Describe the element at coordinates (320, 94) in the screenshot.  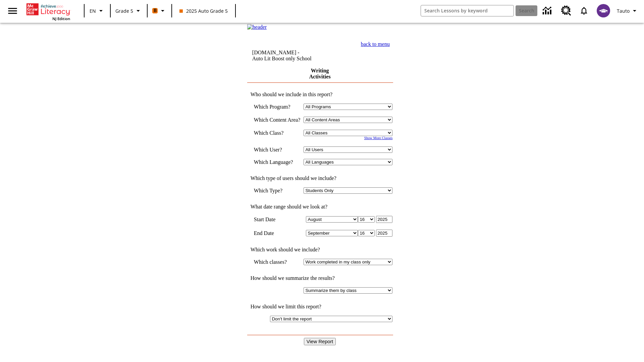
I see `td: Who should we include in this report?` at that location.